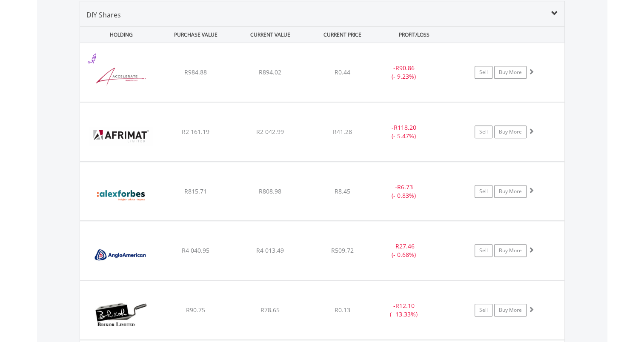  Describe the element at coordinates (270, 72) in the screenshot. I see `span: R894.02` at that location.